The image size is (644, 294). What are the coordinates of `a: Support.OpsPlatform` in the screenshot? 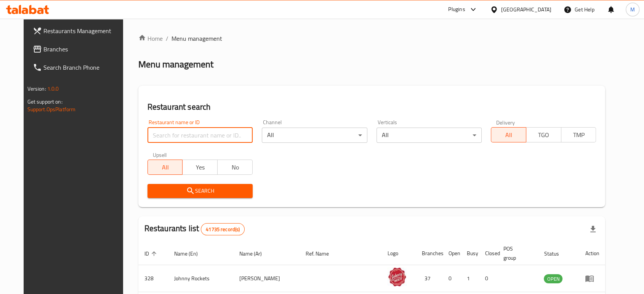 It's located at (52, 109).